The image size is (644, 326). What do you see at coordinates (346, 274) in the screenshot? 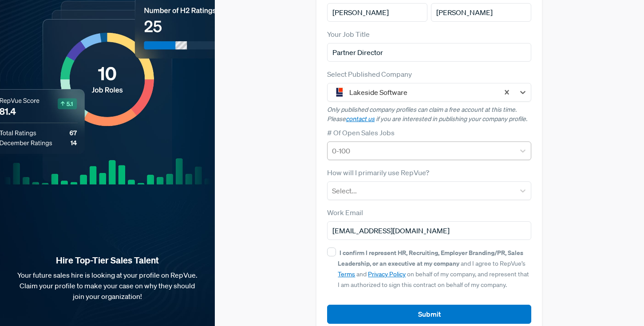
I see `a: Terms` at bounding box center [346, 274].